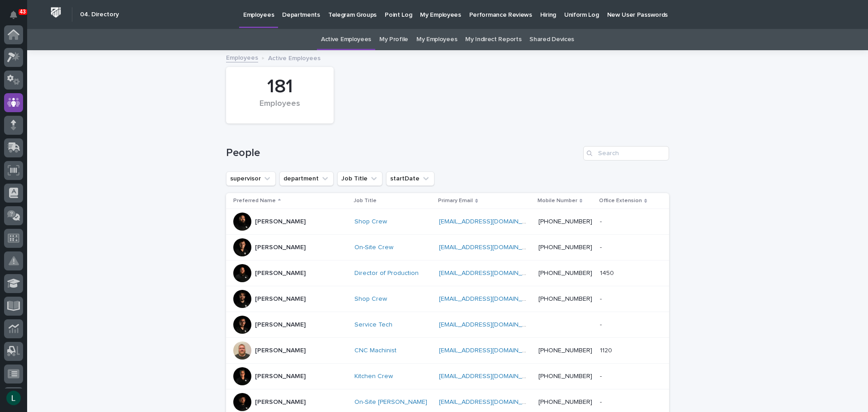 This screenshot has width=868, height=412. I want to click on input: Search, so click(626, 153).